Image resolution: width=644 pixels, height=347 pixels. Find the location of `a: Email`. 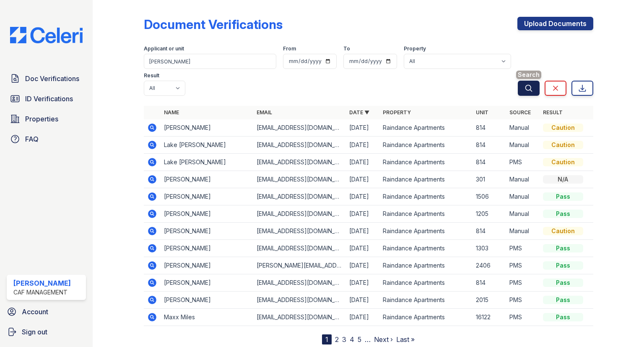

a: Email is located at coordinates (264, 112).